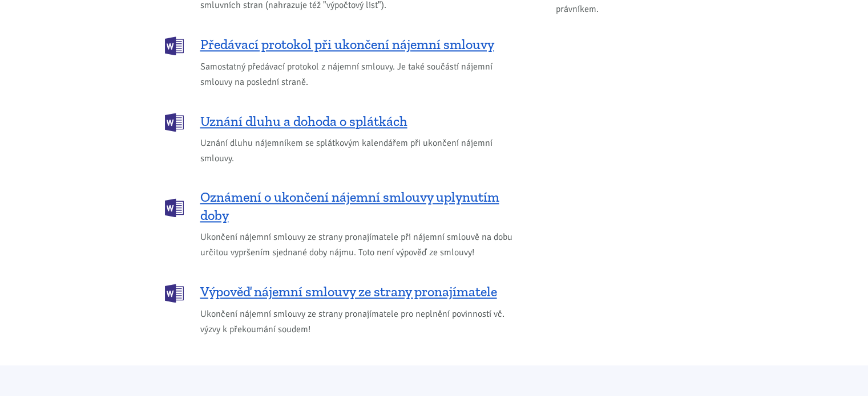 The width and height of the screenshot is (868, 396). I want to click on a: Výpověď nájemní smlouvy ze strany pronajímatele, so click(342, 292).